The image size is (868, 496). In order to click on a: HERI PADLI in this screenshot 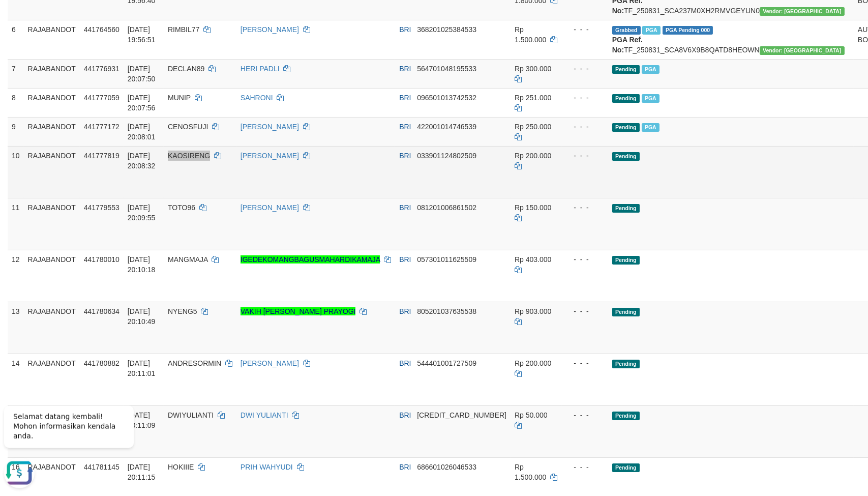, I will do `click(260, 68)`.